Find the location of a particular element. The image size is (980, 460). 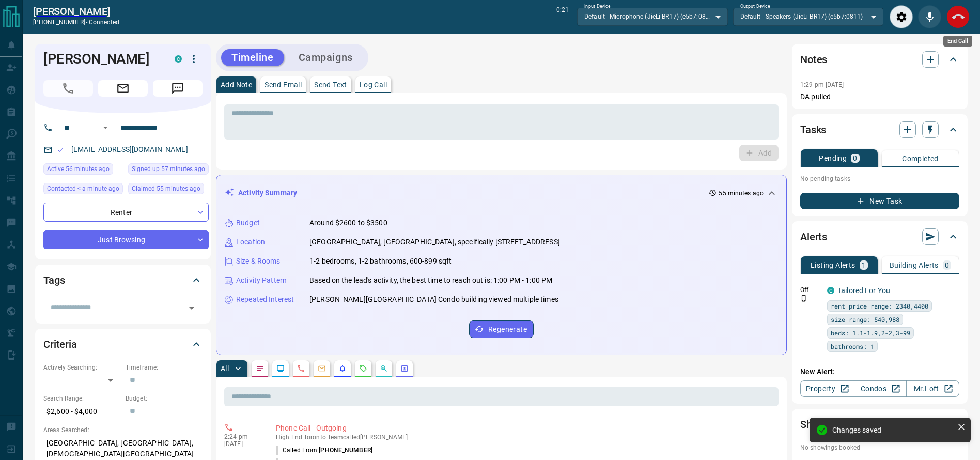

label: Output Device is located at coordinates (755, 6).